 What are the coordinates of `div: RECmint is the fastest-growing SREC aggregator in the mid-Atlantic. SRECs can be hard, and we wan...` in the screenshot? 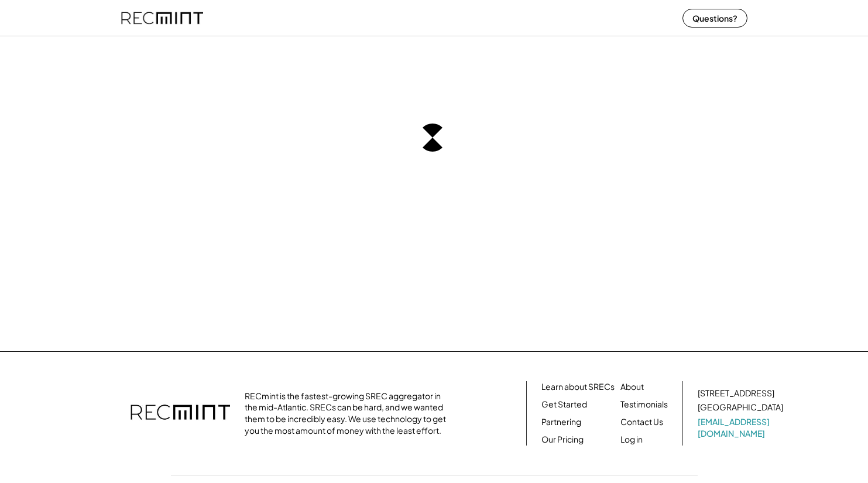 It's located at (348, 413).